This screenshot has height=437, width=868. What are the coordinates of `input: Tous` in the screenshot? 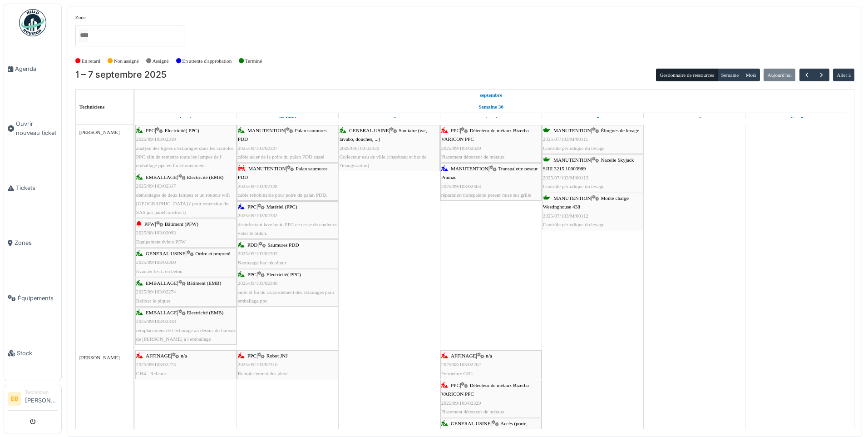 It's located at (84, 35).